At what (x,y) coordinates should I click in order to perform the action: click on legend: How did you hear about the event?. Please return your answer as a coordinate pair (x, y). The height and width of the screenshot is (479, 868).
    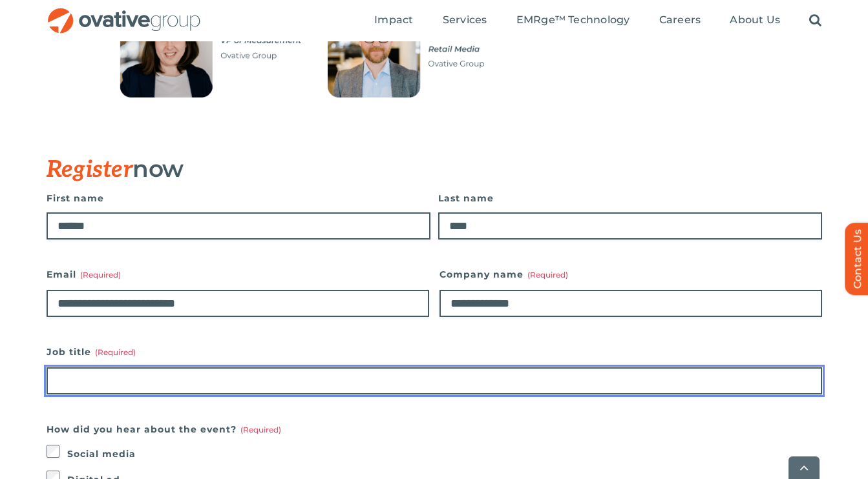
    Looking at the image, I should click on (163, 429).